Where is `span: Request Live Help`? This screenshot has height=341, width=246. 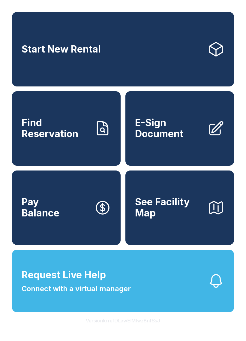 span: Request Live Help is located at coordinates (64, 275).